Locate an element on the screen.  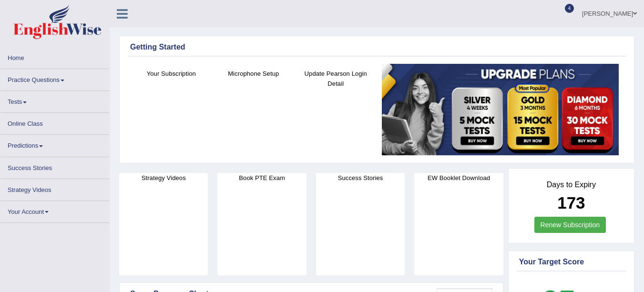
h4: Update Pearson Login Detail is located at coordinates (336, 79).